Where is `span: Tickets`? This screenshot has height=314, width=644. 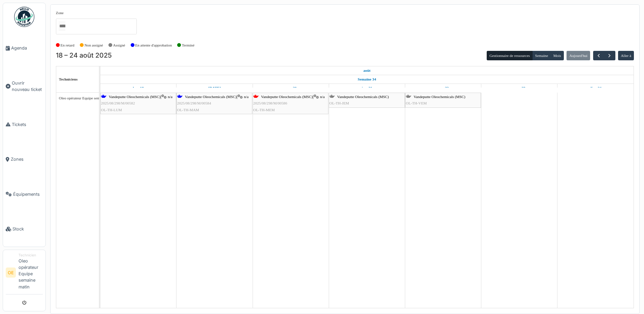 span: Tickets is located at coordinates (27, 125).